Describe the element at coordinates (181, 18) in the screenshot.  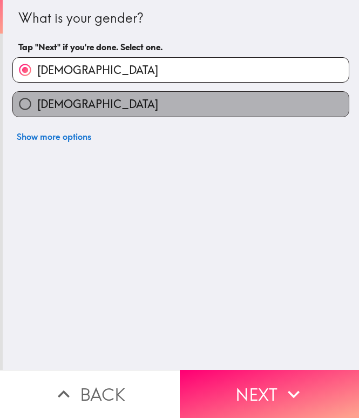
I see `div: What is your gender?` at that location.